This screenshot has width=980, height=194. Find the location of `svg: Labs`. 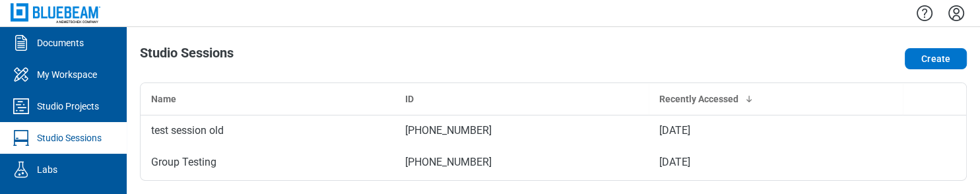

svg: Labs is located at coordinates (21, 170).